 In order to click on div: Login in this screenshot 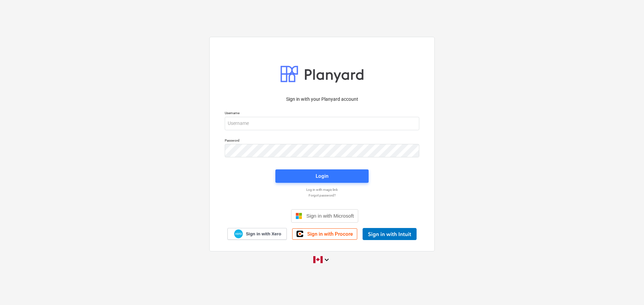, I will do `click(322, 176)`.